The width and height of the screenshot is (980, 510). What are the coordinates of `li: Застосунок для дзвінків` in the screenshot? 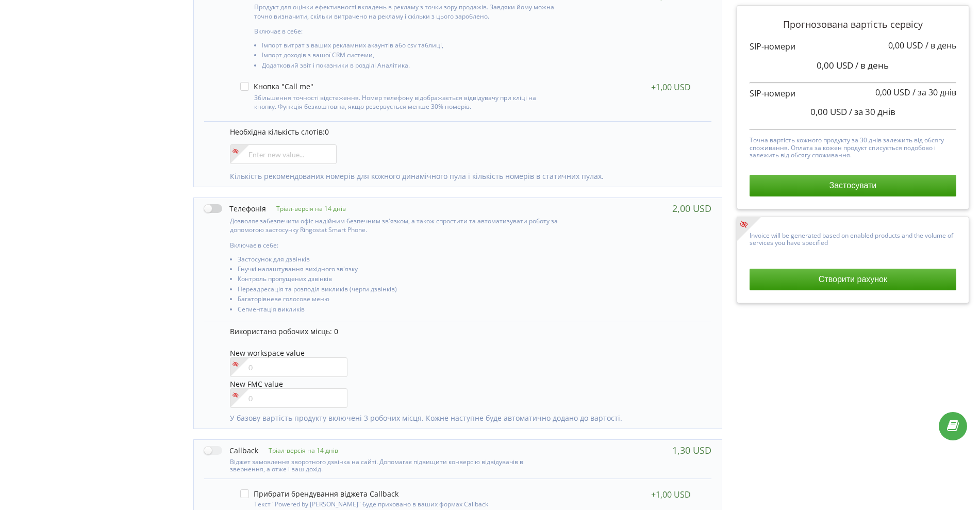 It's located at (399, 260).